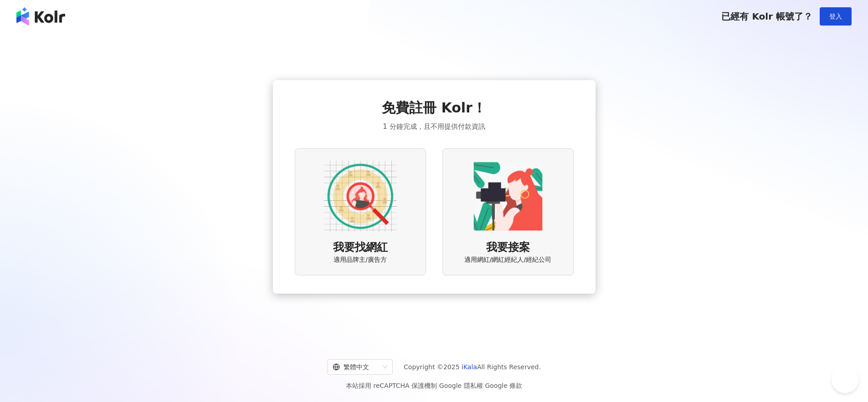 The height and width of the screenshot is (402, 868). Describe the element at coordinates (356, 366) in the screenshot. I see `div: 繁體中文` at that location.